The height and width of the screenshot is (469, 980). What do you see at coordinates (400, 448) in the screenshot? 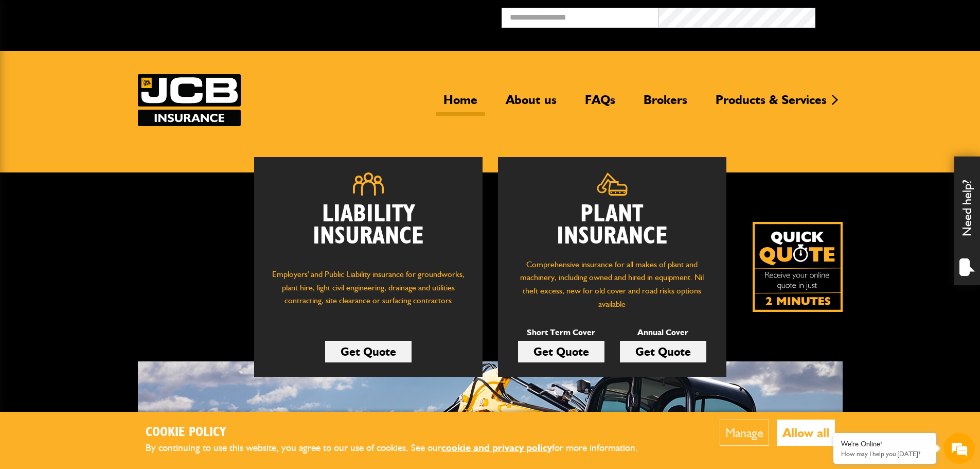
I see `p: By continuing to use this website, you agree to our use of cookies. See our for more information.` at bounding box center [400, 448].